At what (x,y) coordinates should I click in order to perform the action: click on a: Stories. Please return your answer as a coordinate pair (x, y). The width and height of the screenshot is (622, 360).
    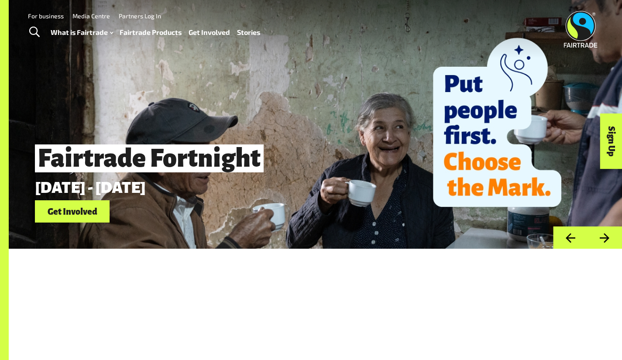
    Looking at the image, I should click on (248, 32).